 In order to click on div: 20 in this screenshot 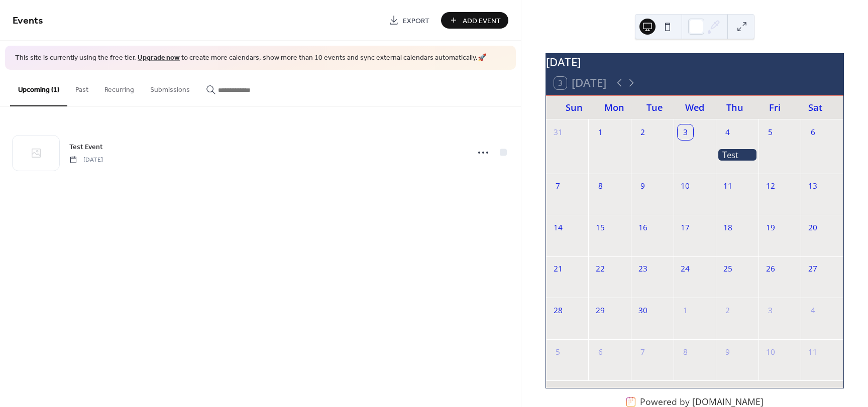, I will do `click(812, 228)`.